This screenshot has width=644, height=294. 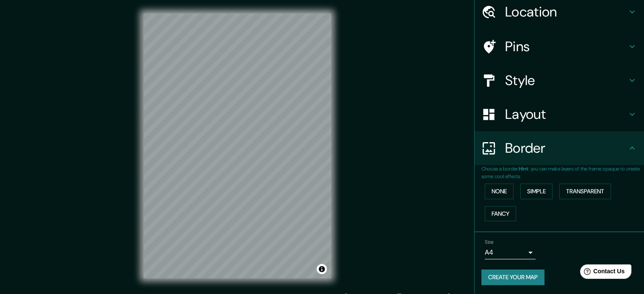 I want to click on div: Style, so click(x=560, y=80).